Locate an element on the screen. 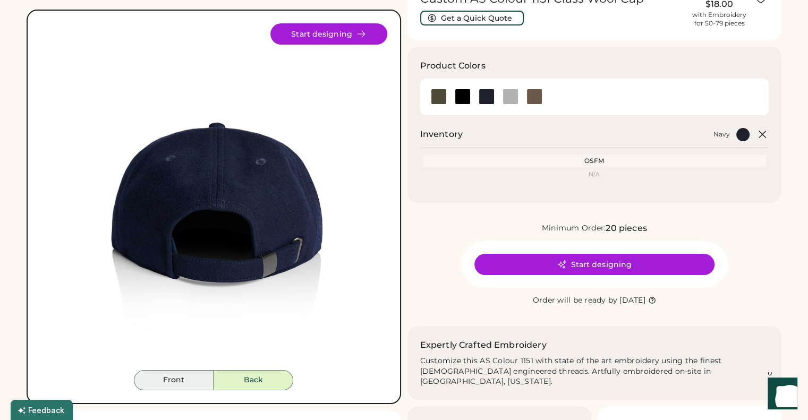 The height and width of the screenshot is (420, 808). div: Order will be ready by is located at coordinates (575, 301).